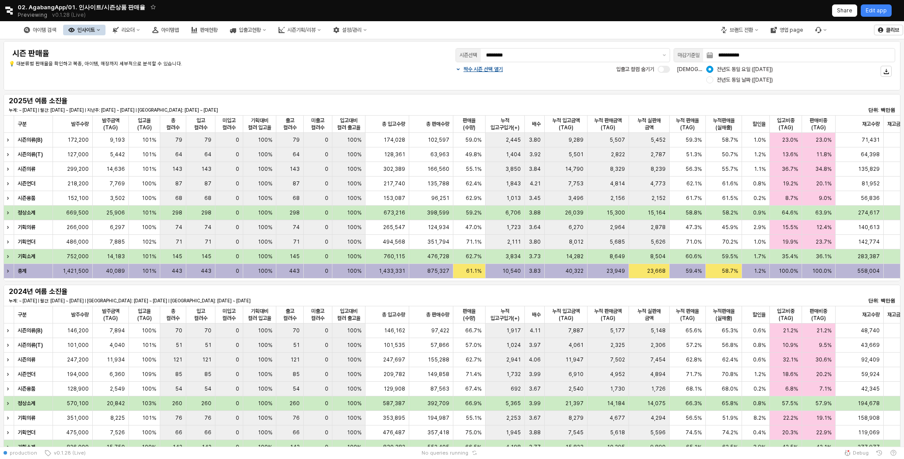  What do you see at coordinates (759, 140) in the screenshot?
I see `span: 1.0%` at bounding box center [759, 140].